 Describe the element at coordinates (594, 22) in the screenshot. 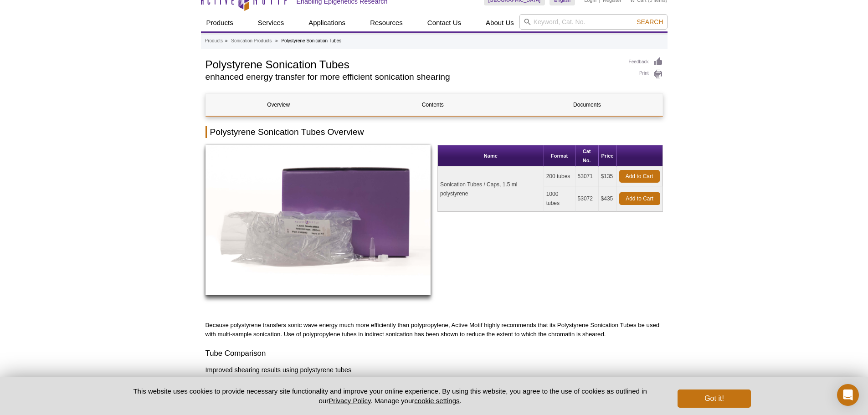

I see `input: Keyword, Cat. No.` at that location.